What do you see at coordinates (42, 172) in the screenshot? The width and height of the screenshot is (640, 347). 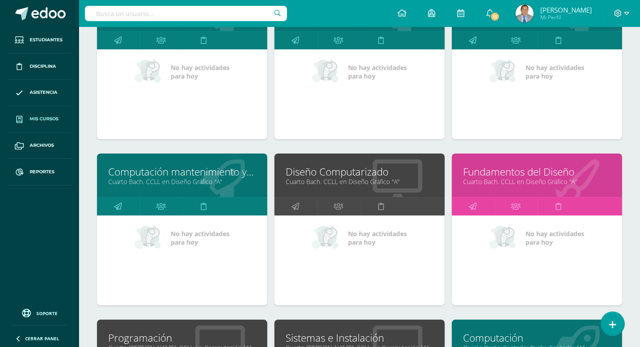 I see `span: Reportes` at bounding box center [42, 172].